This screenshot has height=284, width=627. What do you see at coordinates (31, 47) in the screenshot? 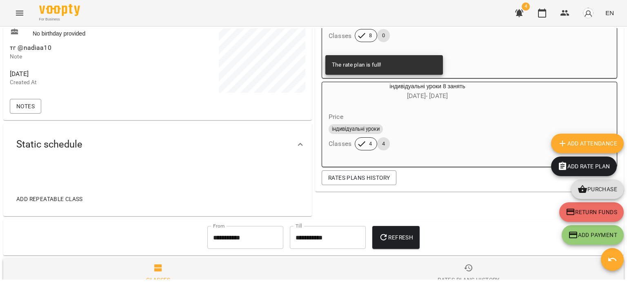
I see `span: тг @nadiaa10` at bounding box center [31, 47].